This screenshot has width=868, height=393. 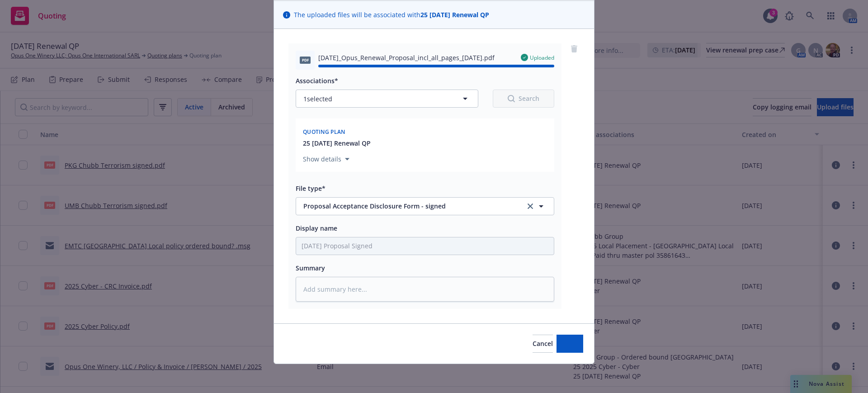 I want to click on span: pdf, so click(x=305, y=60).